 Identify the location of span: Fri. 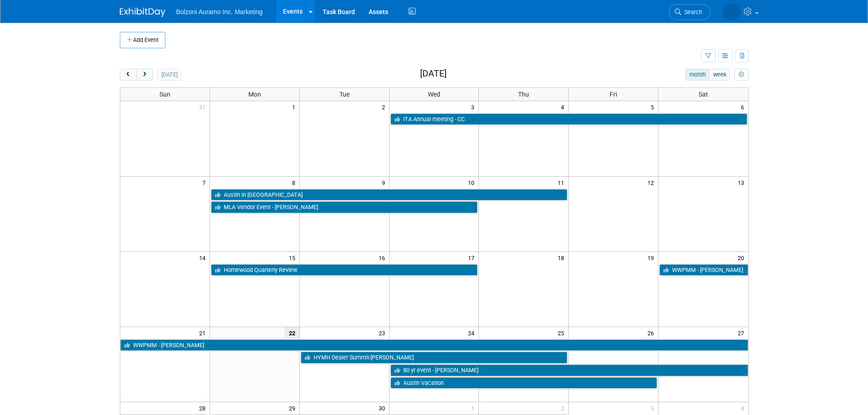
(613, 94).